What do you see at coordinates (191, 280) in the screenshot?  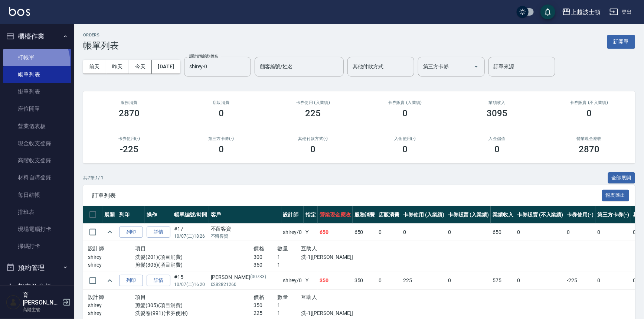 I see `td: #15` at bounding box center [191, 280].